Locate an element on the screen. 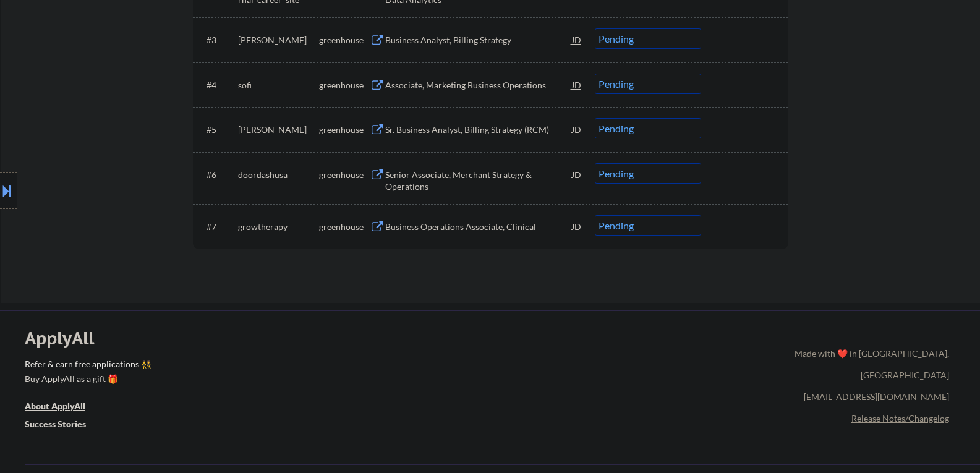  div: sofi is located at coordinates (278, 85).